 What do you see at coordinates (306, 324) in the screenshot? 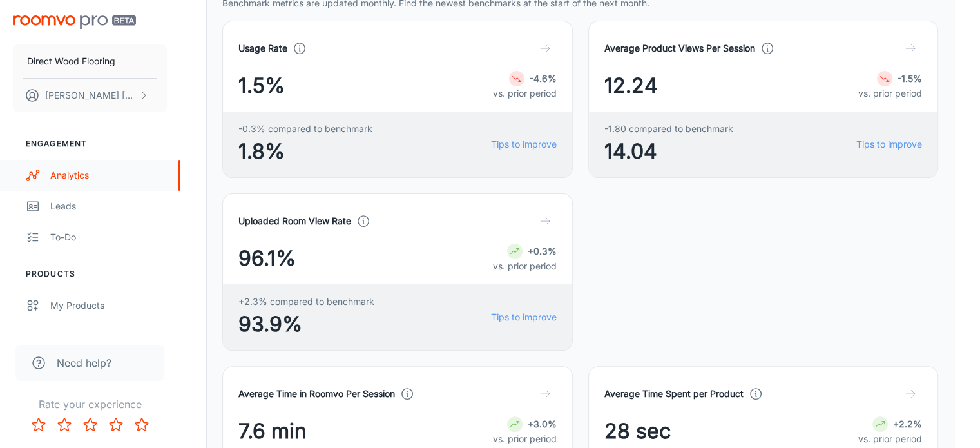
I see `span: 93.9%` at bounding box center [306, 324].